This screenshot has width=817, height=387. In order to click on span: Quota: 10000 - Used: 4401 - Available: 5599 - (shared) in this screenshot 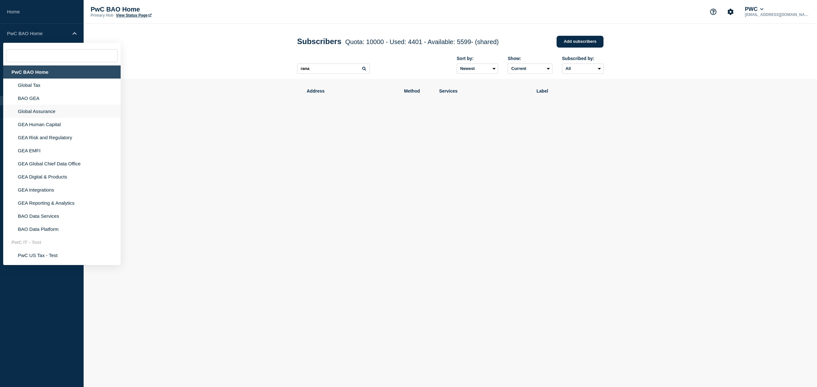, I will do `click(422, 42)`.